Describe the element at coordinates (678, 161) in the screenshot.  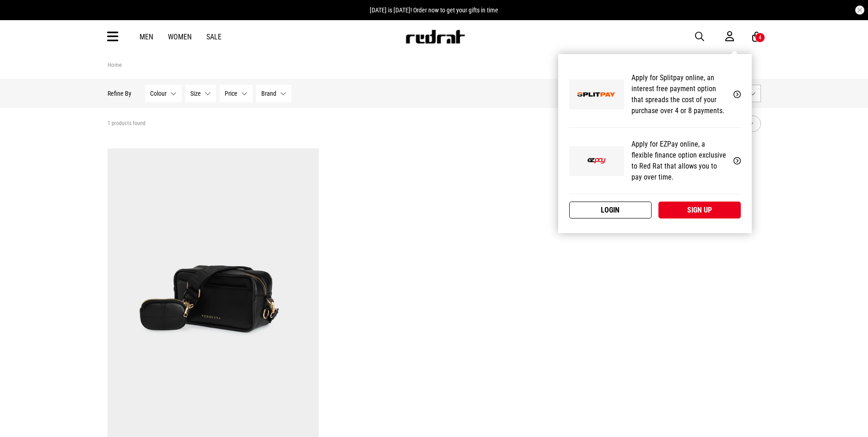
I see `p: Apply for EZPay online, a flexible finance option exclusive to Red Rat that allows you to pay ove...` at that location.